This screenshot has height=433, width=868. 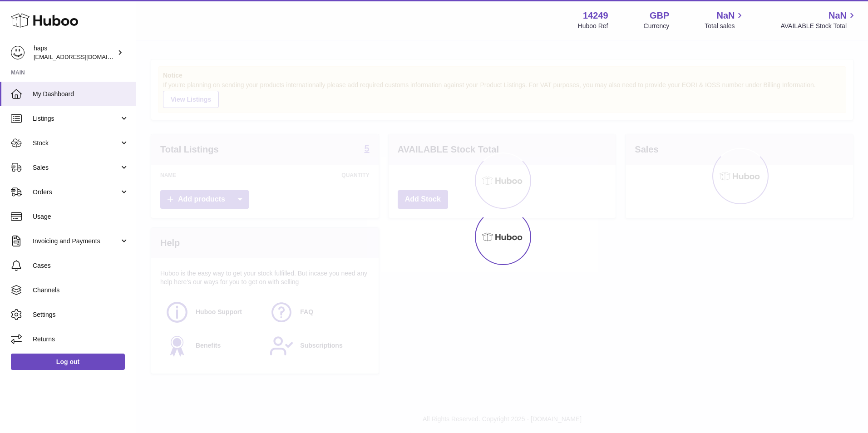 What do you see at coordinates (74, 53) in the screenshot?
I see `div: haps` at bounding box center [74, 53].